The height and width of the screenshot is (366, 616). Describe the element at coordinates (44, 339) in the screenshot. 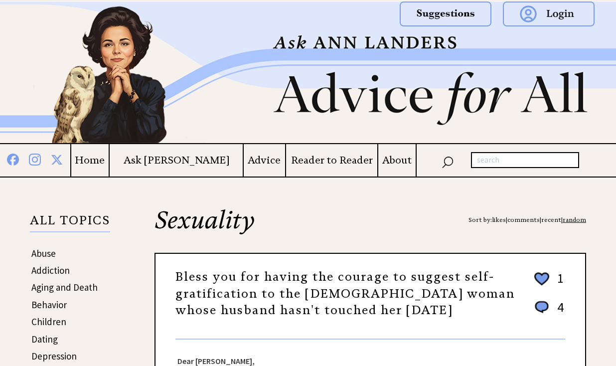

I see `a: Dating` at that location.